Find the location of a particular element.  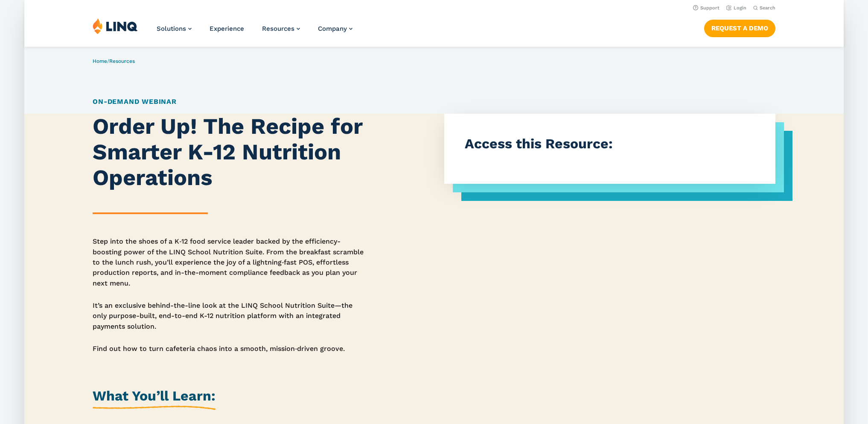

img: LINQ | K‑12 Software is located at coordinates (116, 26).